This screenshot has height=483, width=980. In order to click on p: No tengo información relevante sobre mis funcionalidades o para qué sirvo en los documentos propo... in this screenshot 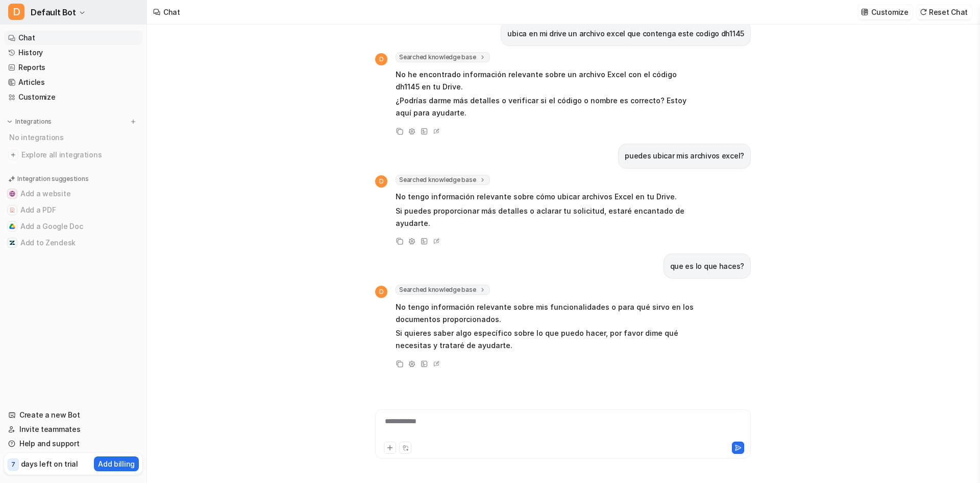, I will do `click(545, 313)`.